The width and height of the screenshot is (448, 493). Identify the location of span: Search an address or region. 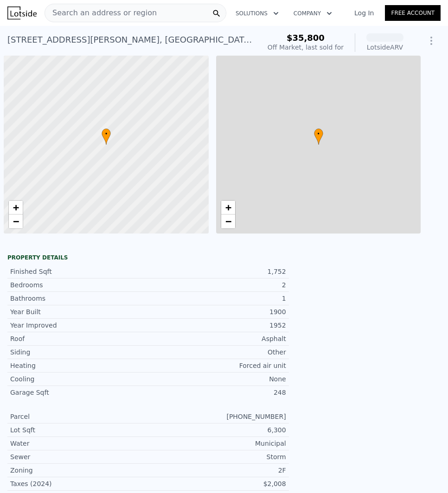
(101, 13).